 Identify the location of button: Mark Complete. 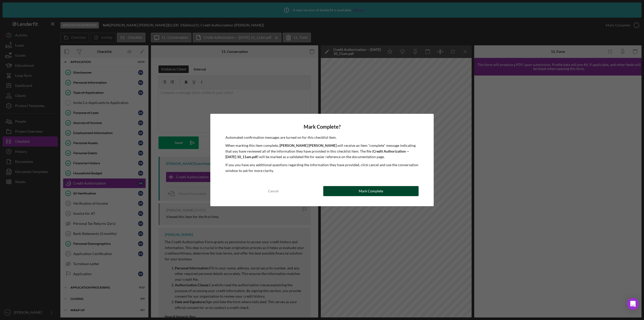
(371, 191).